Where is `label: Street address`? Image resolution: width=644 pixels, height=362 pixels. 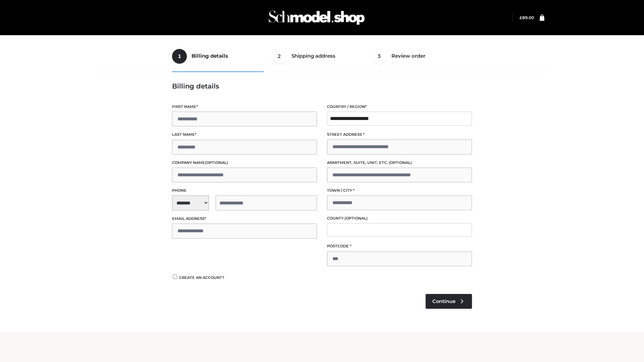
label: Street address is located at coordinates (399, 135).